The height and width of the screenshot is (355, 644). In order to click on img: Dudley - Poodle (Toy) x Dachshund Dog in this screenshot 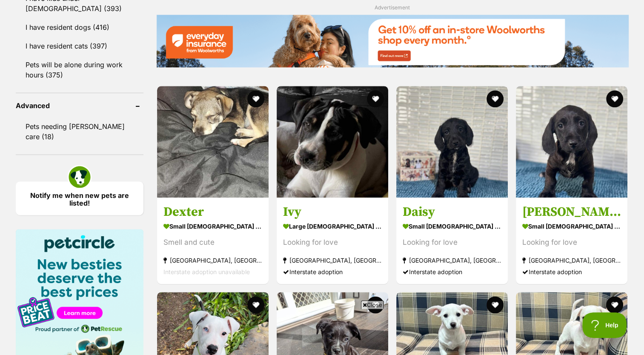, I will do `click(572, 142)`.